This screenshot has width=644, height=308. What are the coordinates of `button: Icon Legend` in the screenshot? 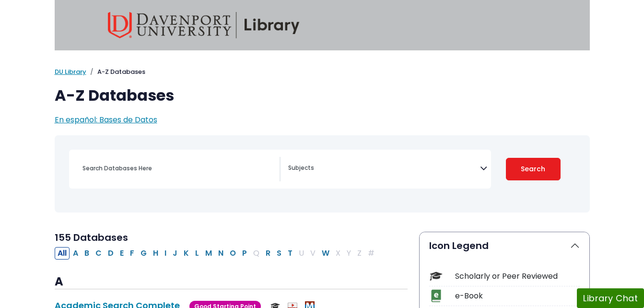 It's located at (504, 246).